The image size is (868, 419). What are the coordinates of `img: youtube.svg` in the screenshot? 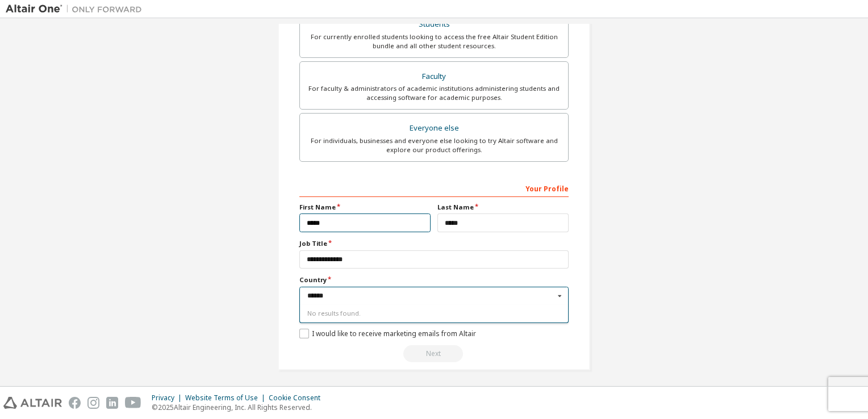 It's located at (133, 402).